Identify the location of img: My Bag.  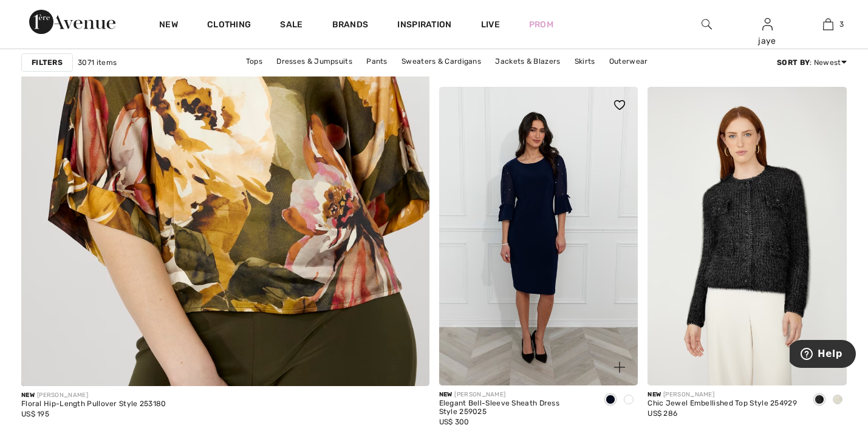
(827, 24).